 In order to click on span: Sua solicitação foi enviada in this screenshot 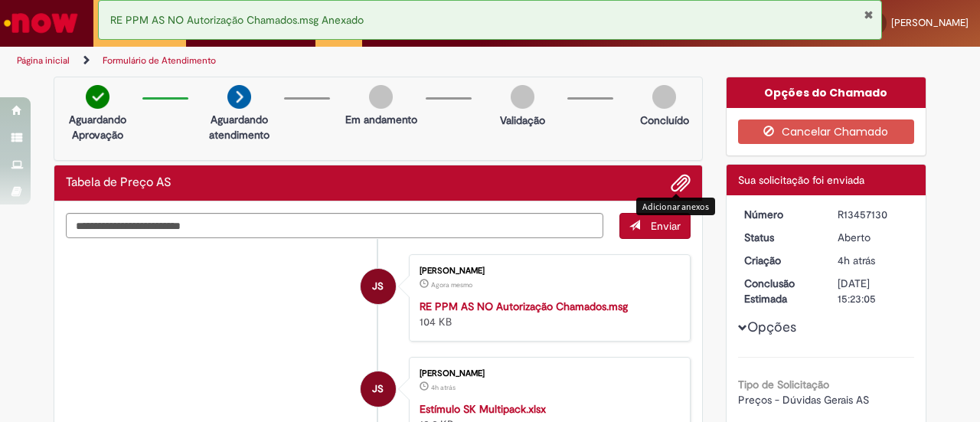, I will do `click(801, 180)`.